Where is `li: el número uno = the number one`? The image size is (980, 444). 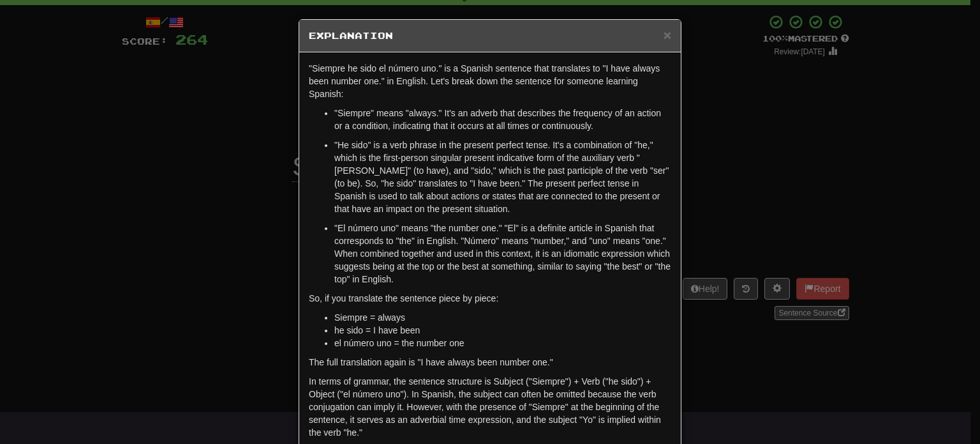 li: el número uno = the number one is located at coordinates (503, 343).